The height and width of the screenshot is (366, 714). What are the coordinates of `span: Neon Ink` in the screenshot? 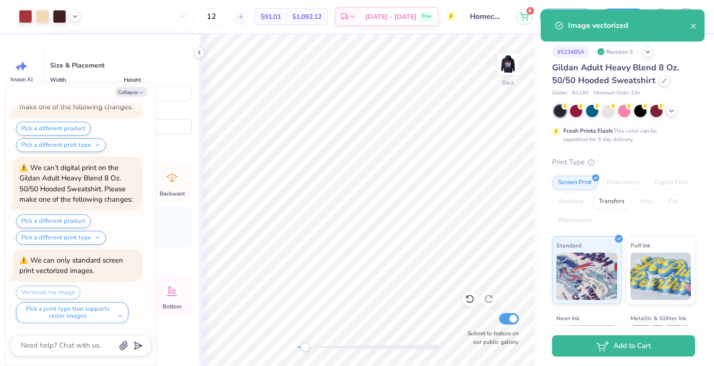 It's located at (567, 318).